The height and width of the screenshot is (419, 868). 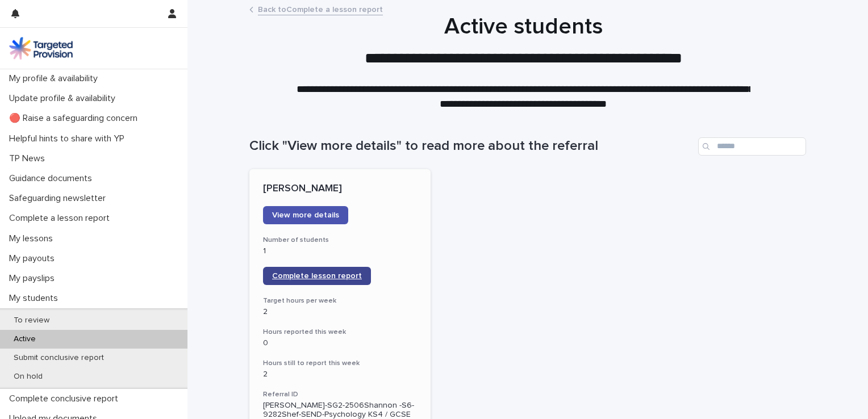 I want to click on p: My lessons, so click(x=33, y=239).